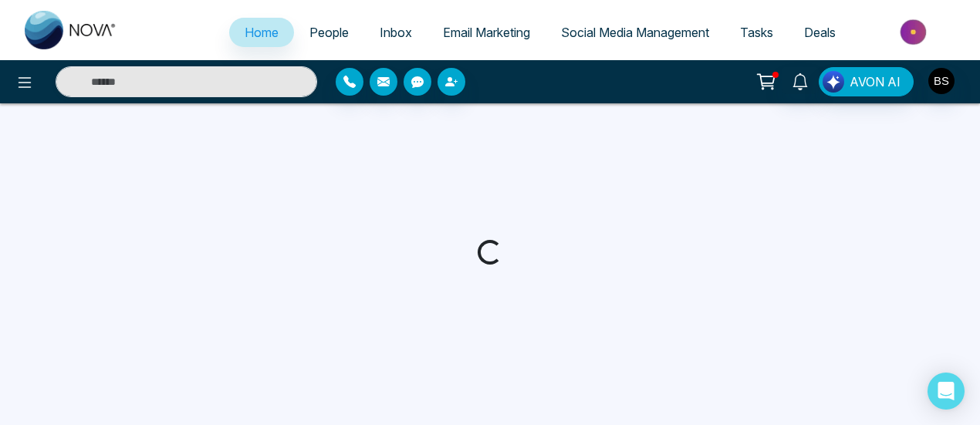 This screenshot has height=425, width=980. What do you see at coordinates (946, 391) in the screenshot?
I see `div: Open Intercom Messenger` at bounding box center [946, 391].